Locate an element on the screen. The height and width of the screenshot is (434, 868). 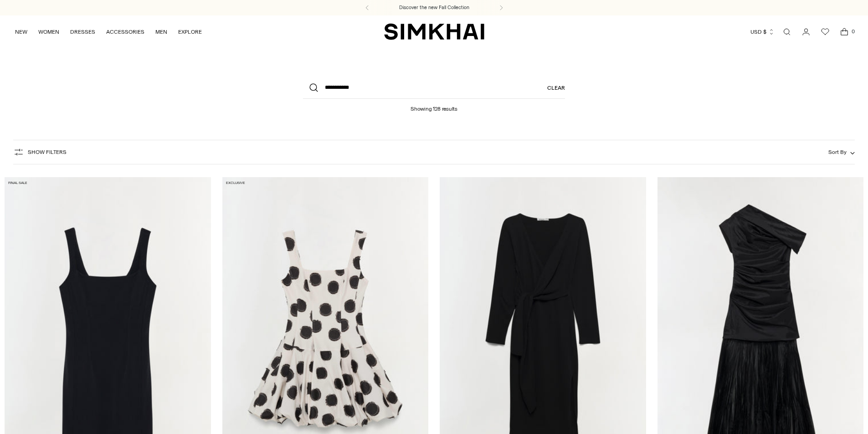
a: Clear is located at coordinates (556, 88).